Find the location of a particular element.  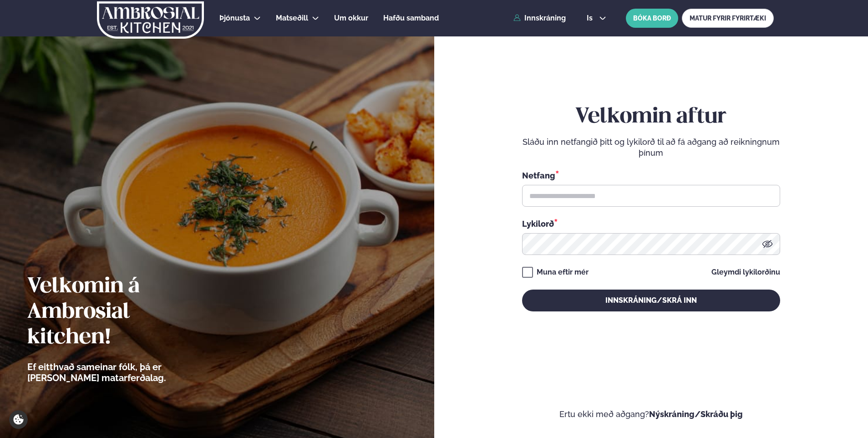

a: Matseðill is located at coordinates (292, 18).